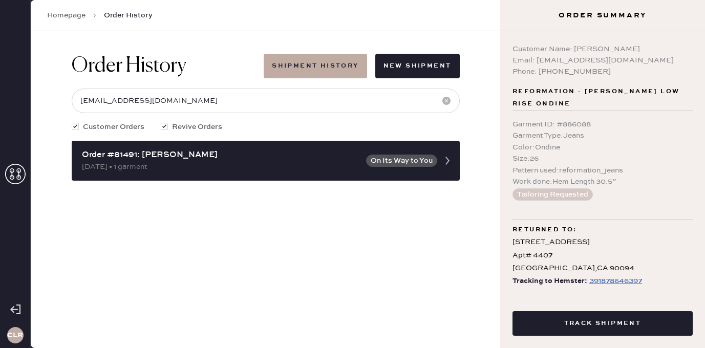  Describe the element at coordinates (114, 127) in the screenshot. I see `span: Customer Orders` at that location.